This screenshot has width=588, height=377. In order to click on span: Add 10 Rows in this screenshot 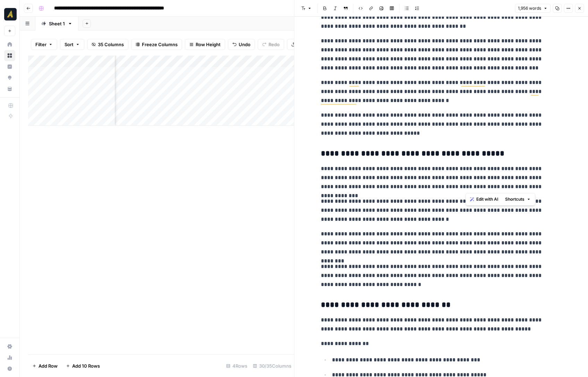, I will do `click(86, 366)`.